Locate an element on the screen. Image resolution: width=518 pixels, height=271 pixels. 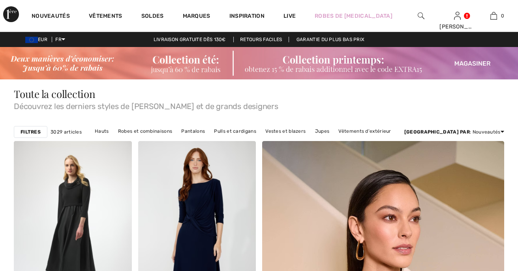
a: 1ère Avenue is located at coordinates (11, 14).